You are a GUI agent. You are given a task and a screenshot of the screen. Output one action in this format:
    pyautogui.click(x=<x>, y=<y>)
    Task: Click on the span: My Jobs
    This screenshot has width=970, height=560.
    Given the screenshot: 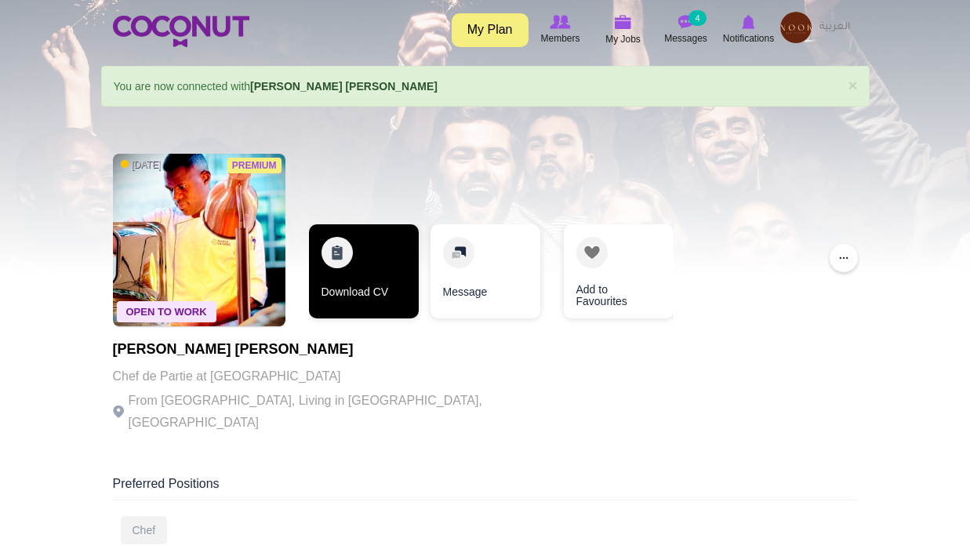 What is the action you would take?
    pyautogui.click(x=623, y=40)
    